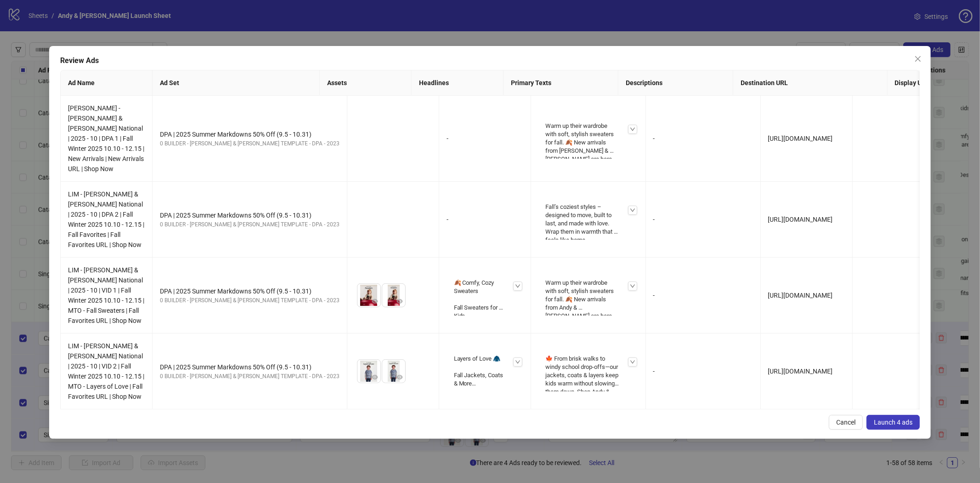  Describe the element at coordinates (588, 295) in the screenshot. I see `div: Warm up their wardrobe with soft, stylish sweaters for fall. 🍂 New arrivals from Andy & [PERSON_N...` at that location.